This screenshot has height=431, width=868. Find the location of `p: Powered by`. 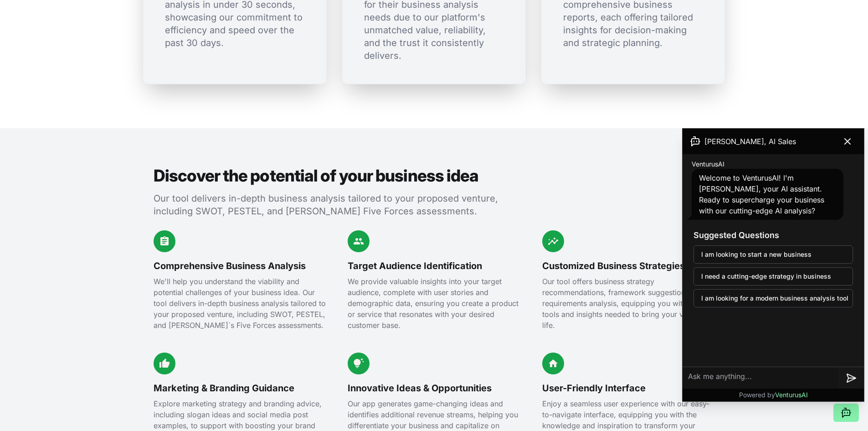

p: Powered by is located at coordinates (773, 395).